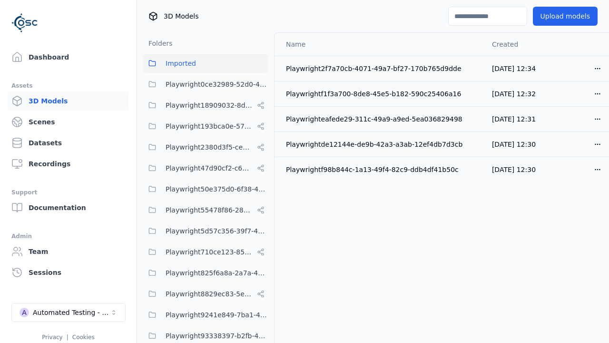 The width and height of the screenshot is (609, 343). Describe the element at coordinates (217, 84) in the screenshot. I see `span: Playwright0ce32989-52d0-45cf-b5b9-59d5033d313a` at that location.